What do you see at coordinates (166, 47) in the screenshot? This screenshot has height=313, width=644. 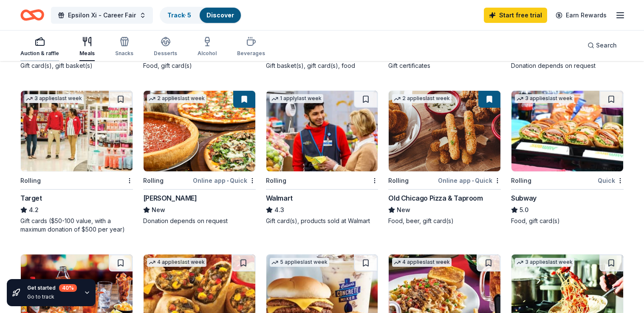 I see `button: Desserts` at bounding box center [166, 47].